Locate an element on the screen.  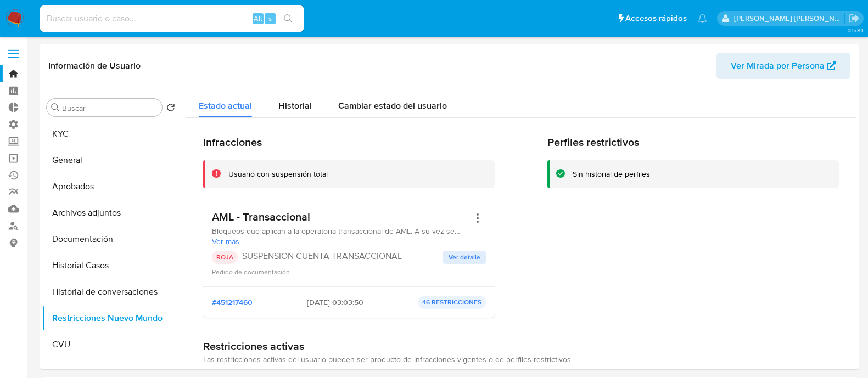
a: Salir is located at coordinates (854, 18).